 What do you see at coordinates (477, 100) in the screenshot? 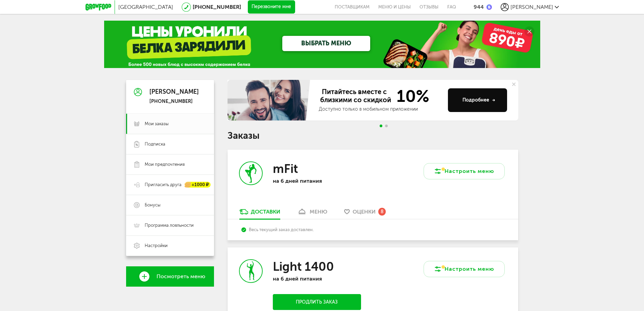
I see `button: Подробнее` at bounding box center [477, 100].